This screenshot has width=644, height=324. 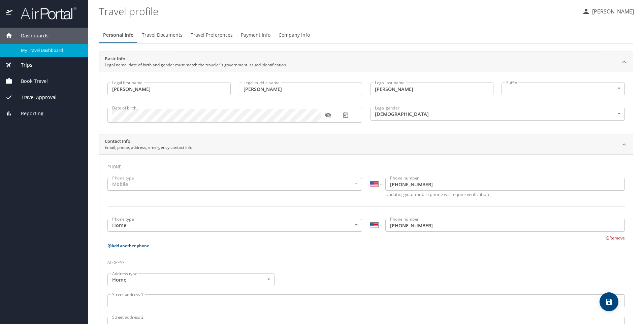 I want to click on h3: Phone, so click(x=366, y=165).